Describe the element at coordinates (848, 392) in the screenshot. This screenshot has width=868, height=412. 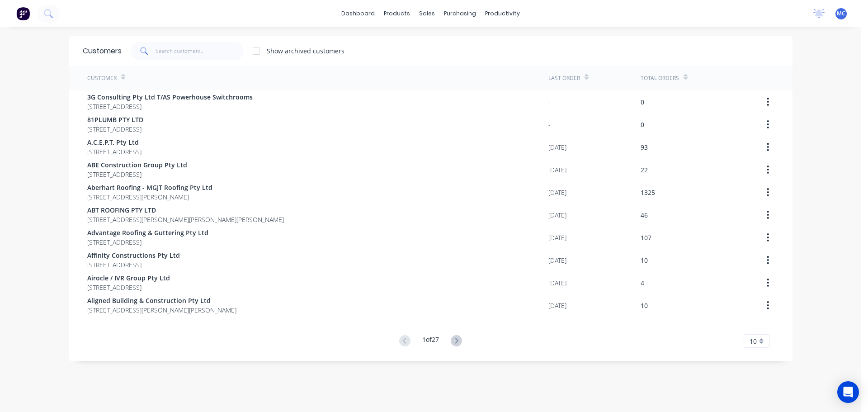
I see `div: Open Intercom Messenger` at that location.